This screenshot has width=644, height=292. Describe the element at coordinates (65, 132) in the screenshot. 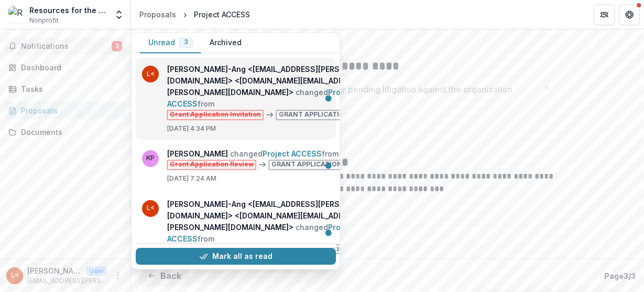

I see `a: Documents` at that location.